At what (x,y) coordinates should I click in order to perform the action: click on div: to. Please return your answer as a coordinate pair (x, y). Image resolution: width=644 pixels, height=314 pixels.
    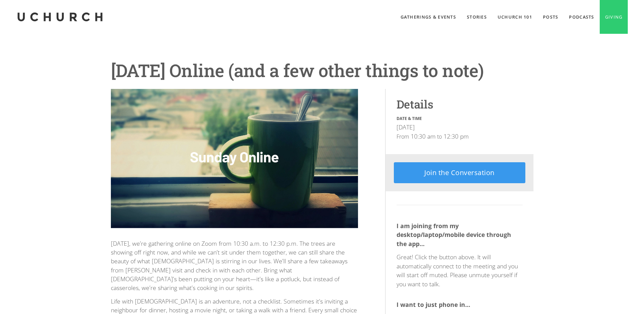
    Looking at the image, I should click on (440, 137).